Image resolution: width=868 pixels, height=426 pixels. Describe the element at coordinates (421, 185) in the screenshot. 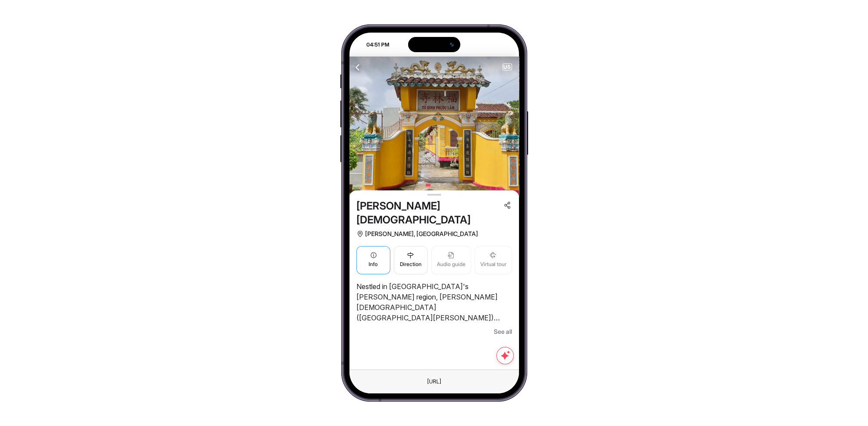

I see `button: 1` at that location.